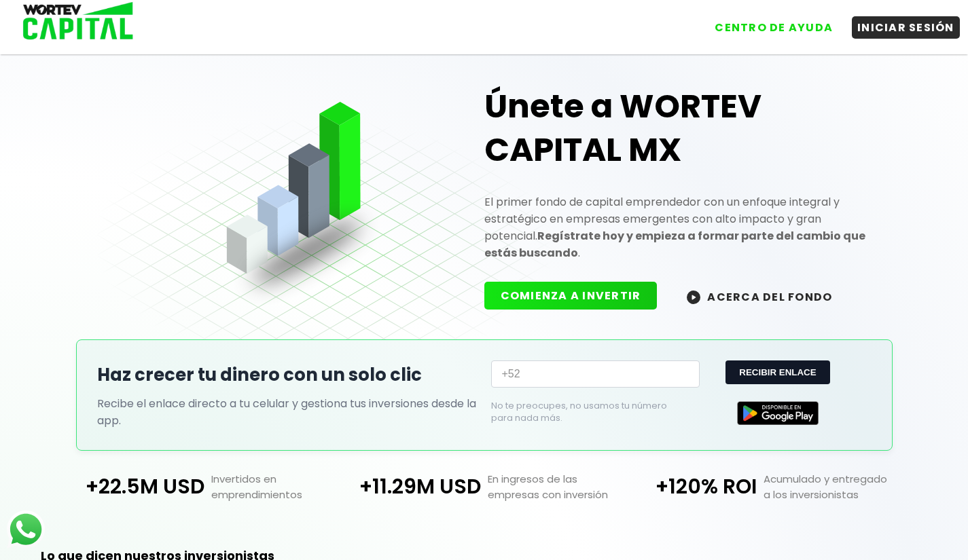 The width and height of the screenshot is (968, 560). What do you see at coordinates (577, 295) in the screenshot?
I see `a: COMIENZA A INVERTIR` at bounding box center [577, 295].